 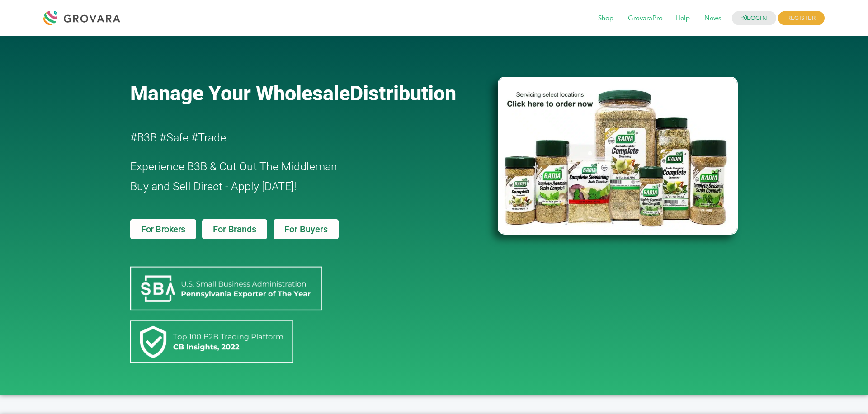 What do you see at coordinates (645, 18) in the screenshot?
I see `span: GrovaraPro` at bounding box center [645, 18].